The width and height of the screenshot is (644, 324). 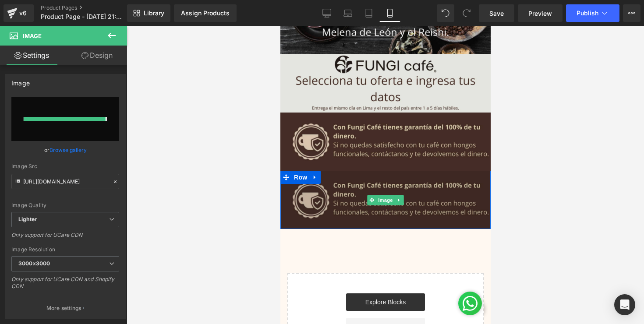 What do you see at coordinates (631, 13) in the screenshot?
I see `button: More` at bounding box center [631, 13].